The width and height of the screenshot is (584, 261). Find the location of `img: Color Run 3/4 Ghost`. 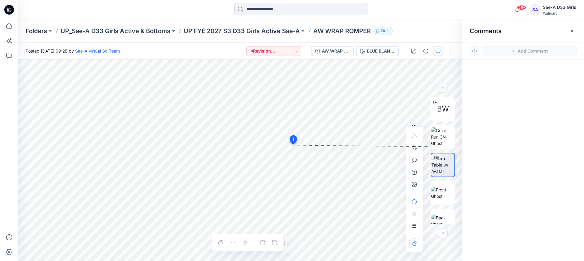

img: Color Run 3/4 Ghost is located at coordinates (443, 137).